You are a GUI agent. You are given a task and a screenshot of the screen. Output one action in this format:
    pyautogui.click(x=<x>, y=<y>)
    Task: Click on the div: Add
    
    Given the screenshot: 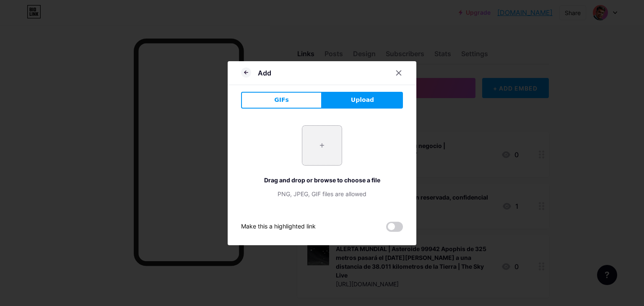 What is the action you would take?
    pyautogui.click(x=265, y=73)
    